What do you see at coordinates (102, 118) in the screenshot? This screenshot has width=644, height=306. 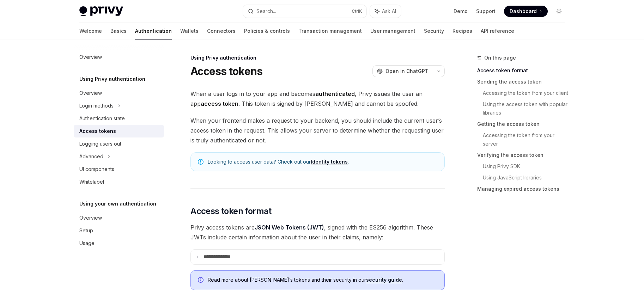 I see `div: Authentication state` at bounding box center [102, 118].